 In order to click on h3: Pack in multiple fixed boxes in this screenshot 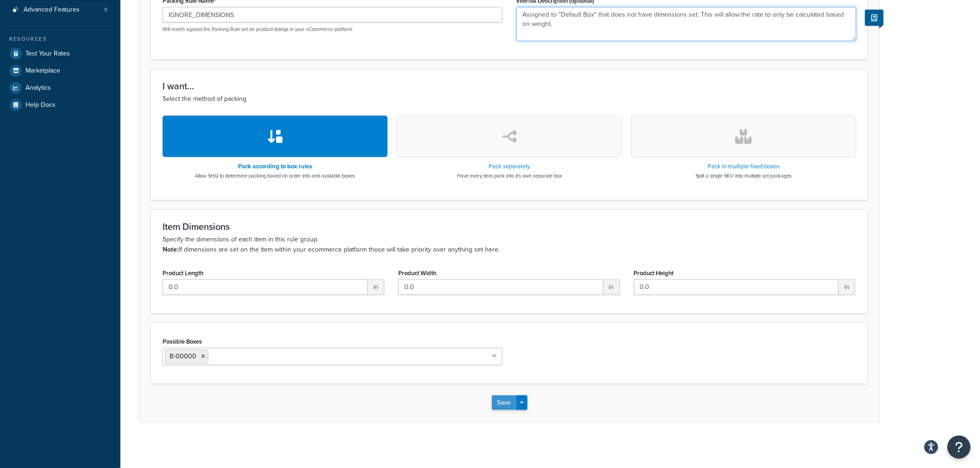, I will do `click(744, 167)`.